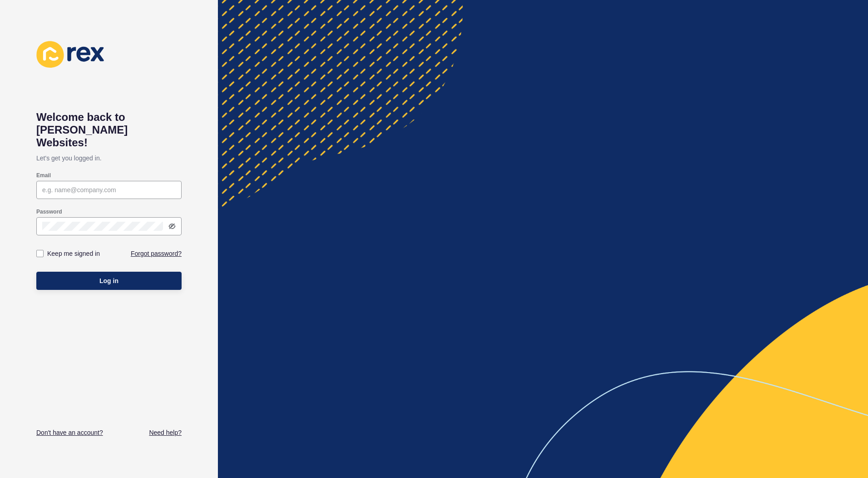 This screenshot has height=478, width=868. Describe the element at coordinates (49, 211) in the screenshot. I see `label: Password` at that location.